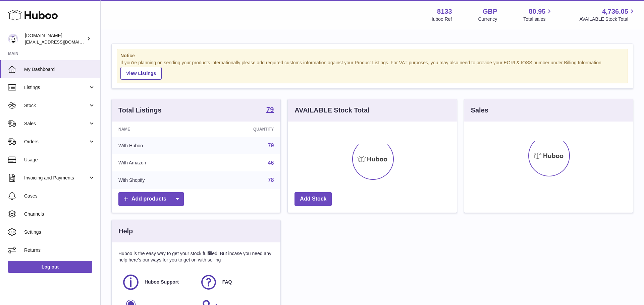  What do you see at coordinates (489, 11) in the screenshot?
I see `strong: GBP` at bounding box center [489, 11].